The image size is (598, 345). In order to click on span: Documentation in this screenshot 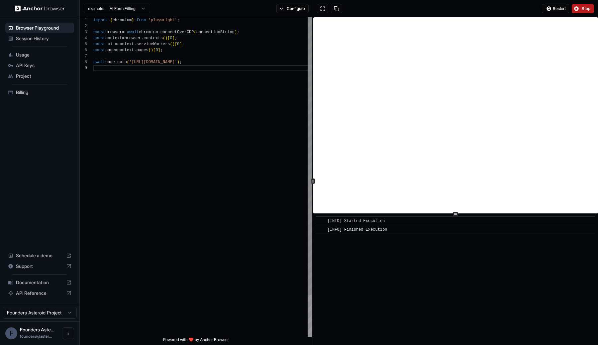, I will do `click(40, 282)`.